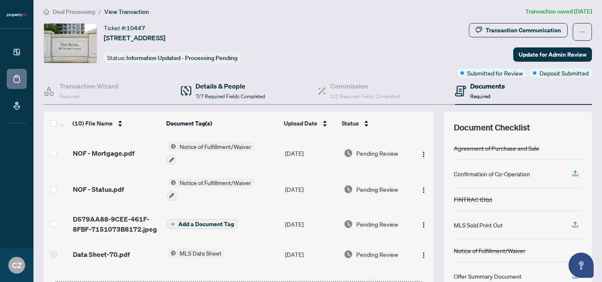 The image size is (602, 282). Describe the element at coordinates (301, 123) in the screenshot. I see `span: Upload Date` at that location.